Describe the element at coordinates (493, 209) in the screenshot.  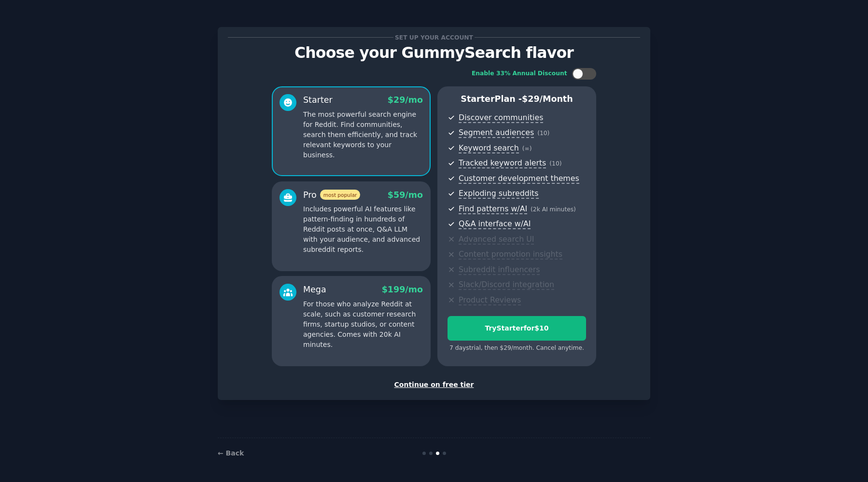
I see `span: Find patterns w/AI` at that location.